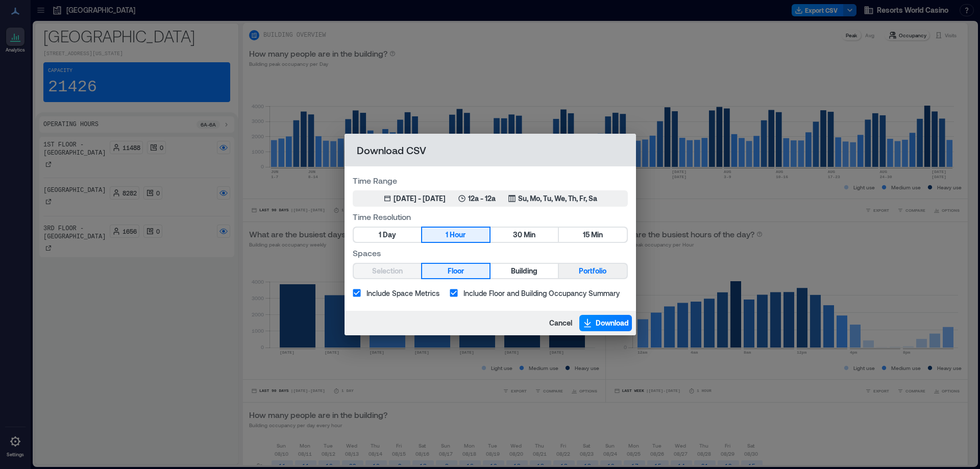  What do you see at coordinates (557, 198) in the screenshot?
I see `p: Su, Mo, Tu, We, Th, Fr, Sa` at bounding box center [557, 198].